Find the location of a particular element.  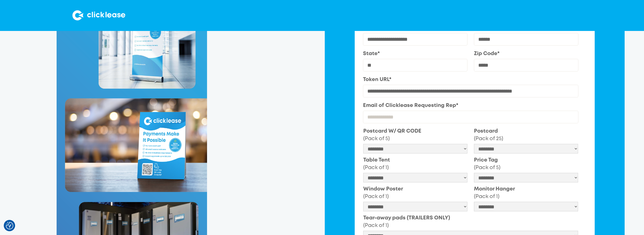

label: Monitor Hanger is located at coordinates (526, 193).